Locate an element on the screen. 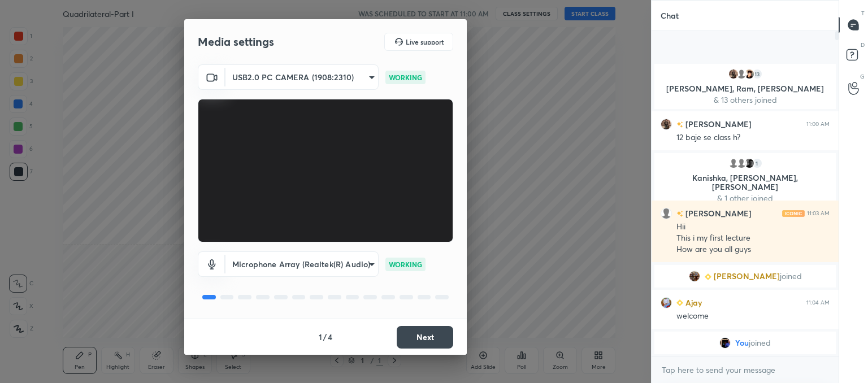 This screenshot has height=383, width=868. div: 13 is located at coordinates (757, 74).